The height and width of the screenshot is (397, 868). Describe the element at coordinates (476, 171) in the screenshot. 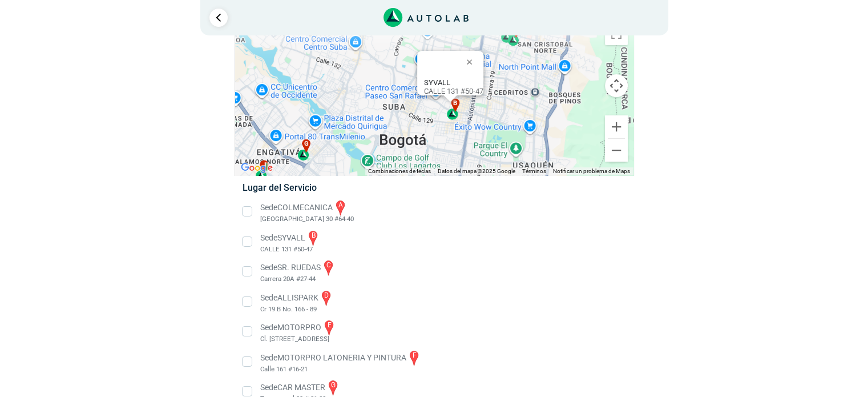

I see `span: Datos del mapa ©2025 Google` at that location.